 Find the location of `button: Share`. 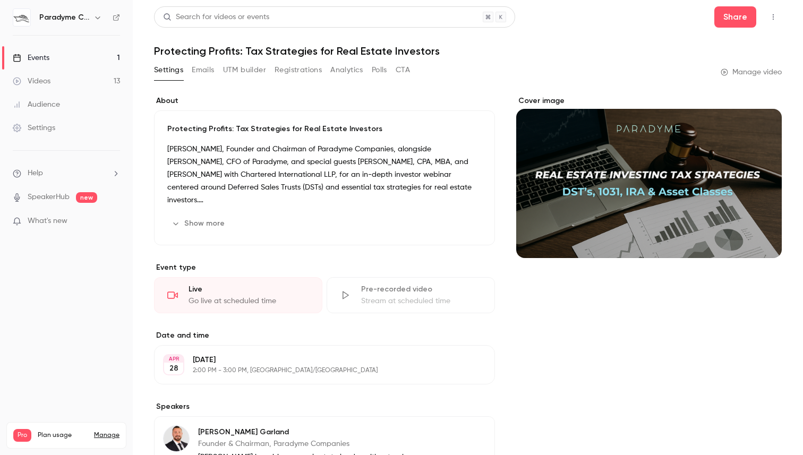

button: Share is located at coordinates (735, 17).